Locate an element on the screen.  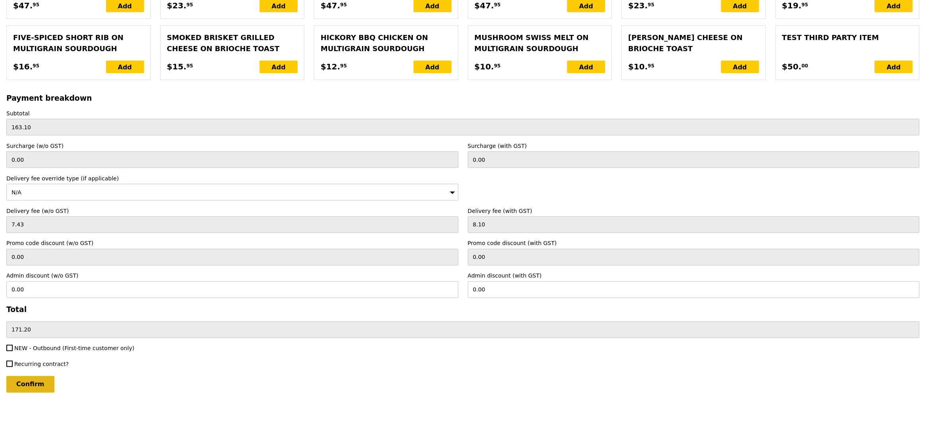
label: Promo code discount (w/o GST) is located at coordinates (232, 244).